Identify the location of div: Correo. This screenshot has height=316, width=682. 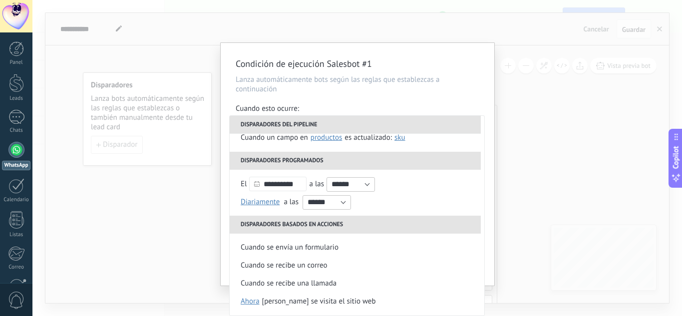
(16, 267).